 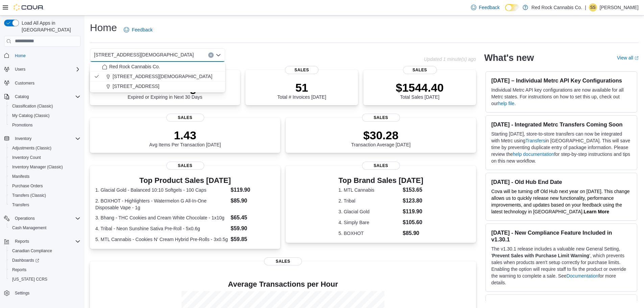 I want to click on span: Adjustments (Classic), so click(x=45, y=148).